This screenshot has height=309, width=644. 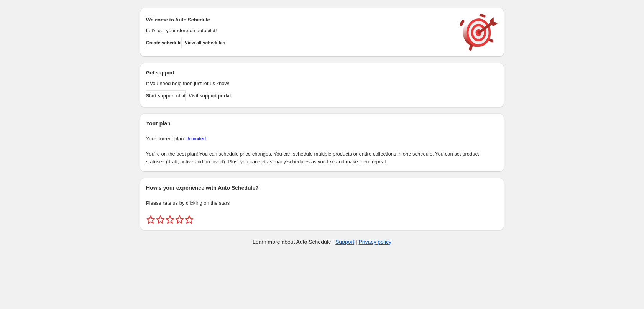 What do you see at coordinates (164, 43) in the screenshot?
I see `button: Create schedule` at bounding box center [164, 43].